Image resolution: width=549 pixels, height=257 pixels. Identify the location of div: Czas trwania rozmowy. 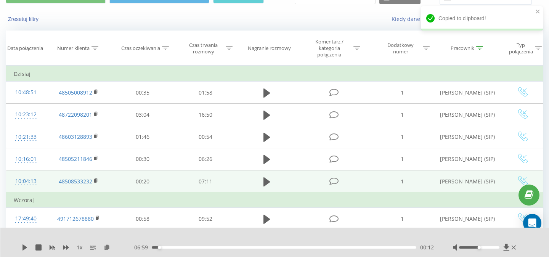
(203, 48).